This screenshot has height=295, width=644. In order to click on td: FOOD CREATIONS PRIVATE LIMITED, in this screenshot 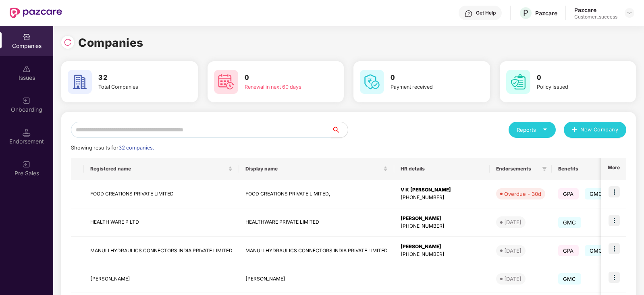, I will do `click(317, 194)`.